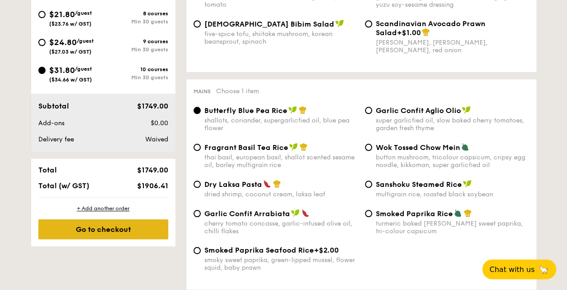 This screenshot has height=290, width=567. I want to click on div: button mushroom, tricolour capsicum, cripsy egg noodle, kikkoman, super garlicfied oil, so click(452, 161).